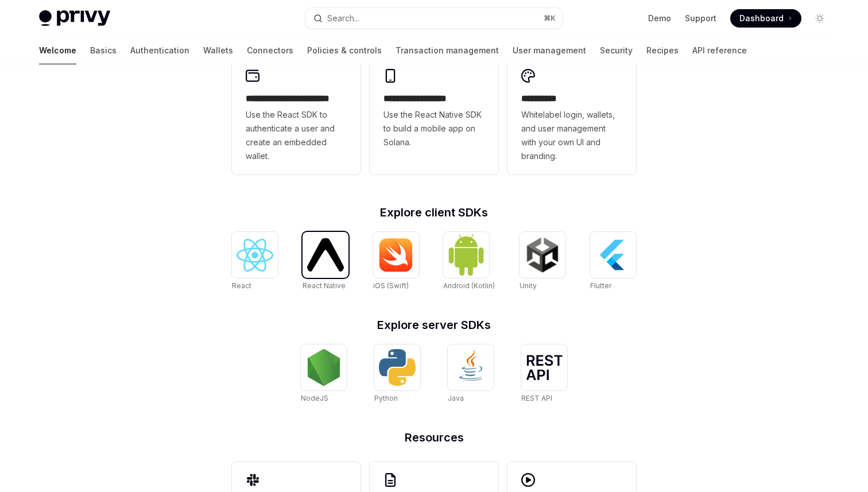  Describe the element at coordinates (550, 18) in the screenshot. I see `span: ⌘ K` at that location.